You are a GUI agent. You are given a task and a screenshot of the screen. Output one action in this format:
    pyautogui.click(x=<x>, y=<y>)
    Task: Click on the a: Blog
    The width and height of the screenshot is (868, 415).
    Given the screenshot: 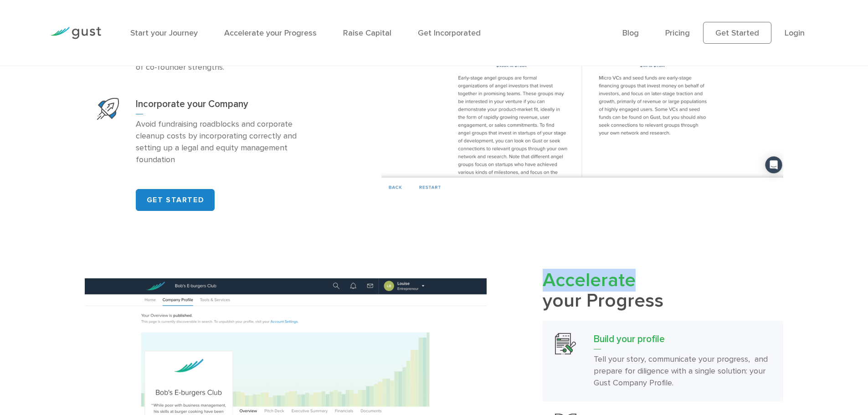 What is the action you would take?
    pyautogui.click(x=630, y=33)
    